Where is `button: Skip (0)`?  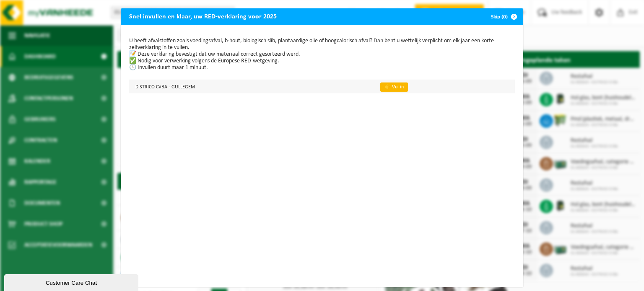 button: Skip (0) is located at coordinates (503, 17).